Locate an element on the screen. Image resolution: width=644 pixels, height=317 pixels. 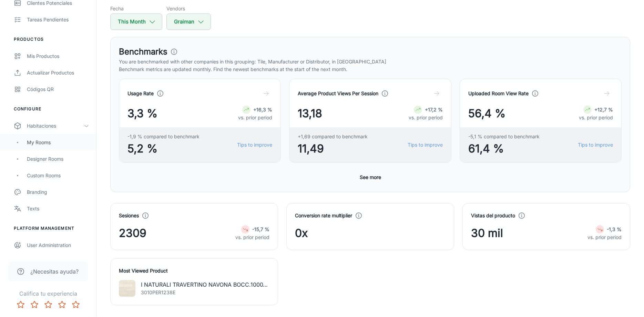
div: My Rooms is located at coordinates (58, 142).